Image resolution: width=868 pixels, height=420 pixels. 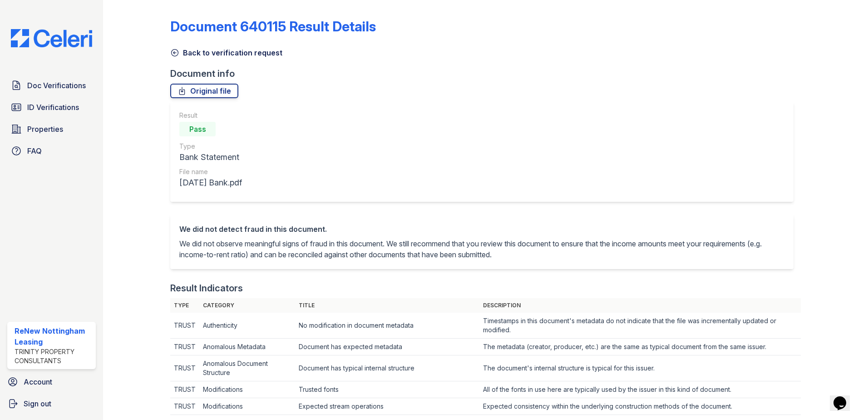 I want to click on div: Bank Statement, so click(x=211, y=157).